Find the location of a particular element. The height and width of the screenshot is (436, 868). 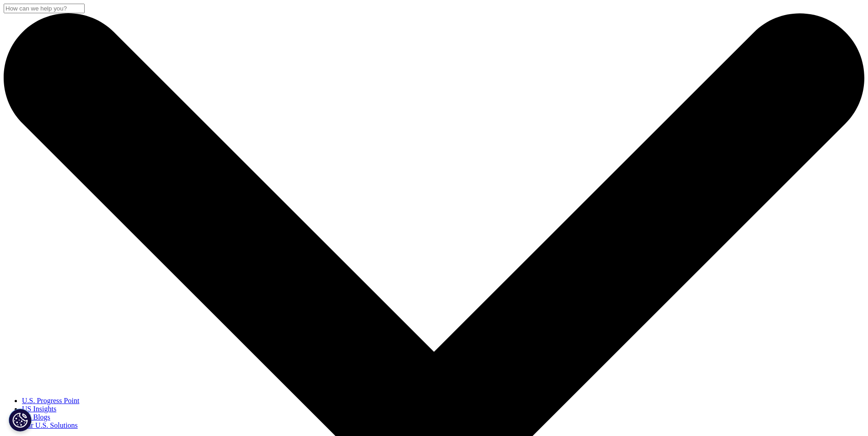

input: Search is located at coordinates (44, 8).